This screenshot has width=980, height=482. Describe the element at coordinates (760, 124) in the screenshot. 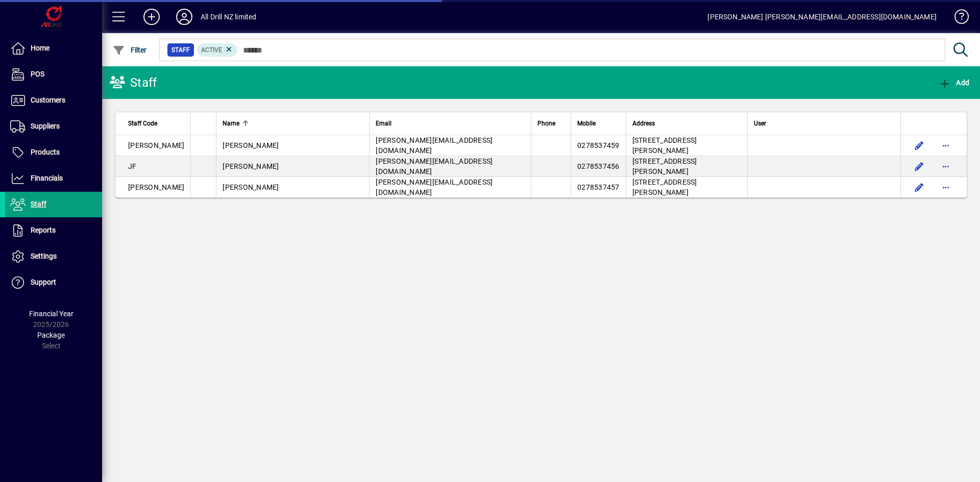

I see `span: User` at that location.